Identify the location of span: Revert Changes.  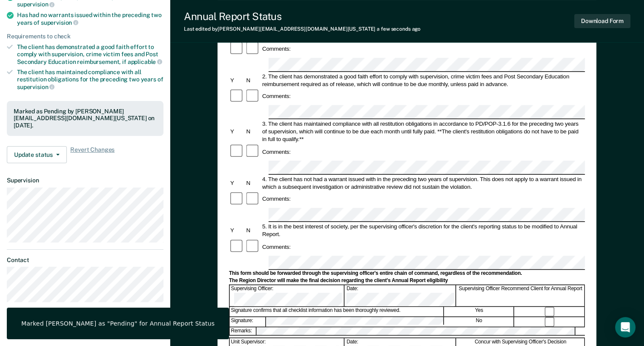
(92, 155).